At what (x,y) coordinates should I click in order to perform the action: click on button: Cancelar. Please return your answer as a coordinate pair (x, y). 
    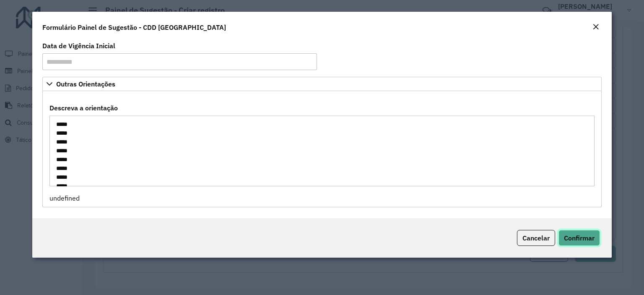
    Looking at the image, I should click on (536, 238).